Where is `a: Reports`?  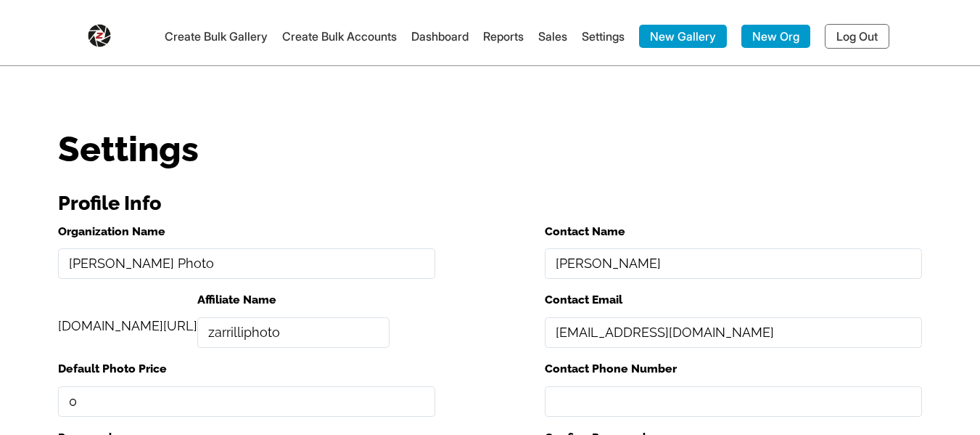 a: Reports is located at coordinates (504, 36).